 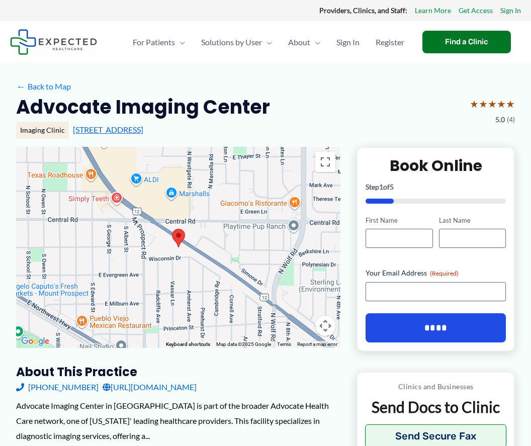 I want to click on span: Solutions by User, so click(x=231, y=42).